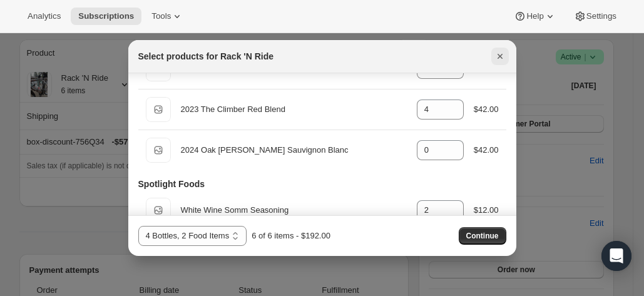 The height and width of the screenshot is (296, 644). I want to click on div: White Wine Somm Seasoning, so click(293, 211).